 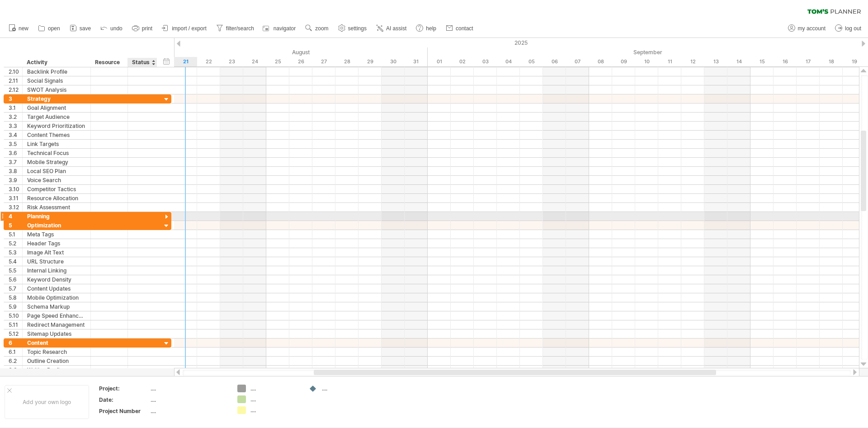 I want to click on div: 3.8, so click(x=15, y=171).